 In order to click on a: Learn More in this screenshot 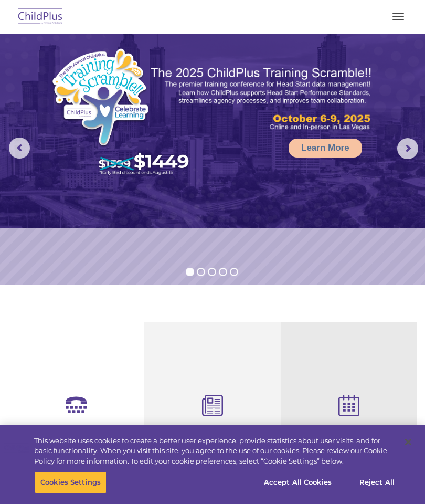, I will do `click(325, 148)`.